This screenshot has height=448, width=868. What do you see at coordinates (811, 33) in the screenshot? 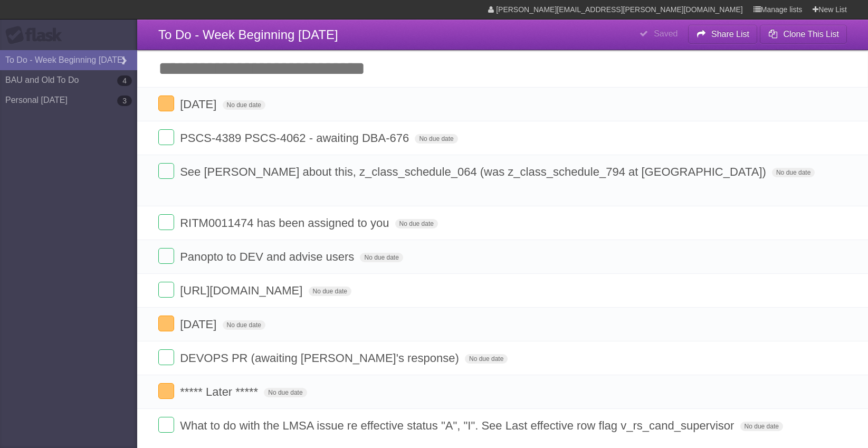
I see `b: Clone This List` at bounding box center [811, 33].